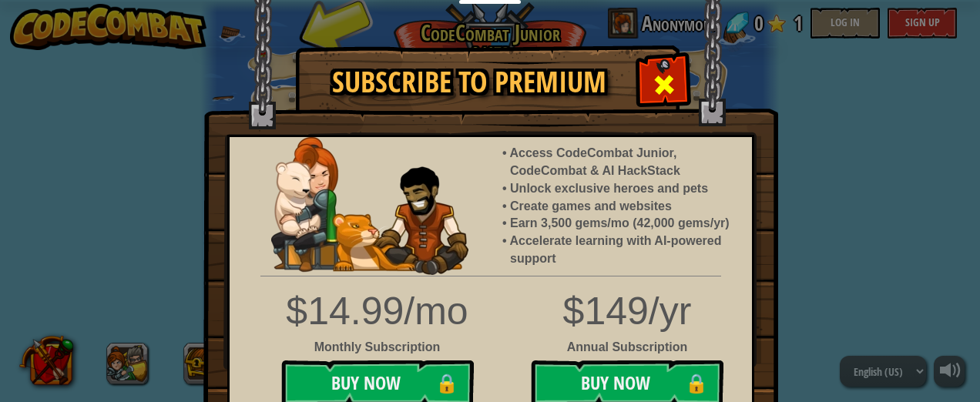  What do you see at coordinates (376, 347) in the screenshot?
I see `div: Monthly Subscription` at bounding box center [376, 347].